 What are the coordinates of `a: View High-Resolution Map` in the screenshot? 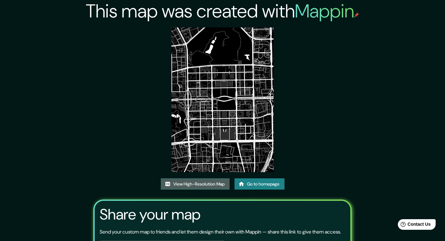 It's located at (195, 184).